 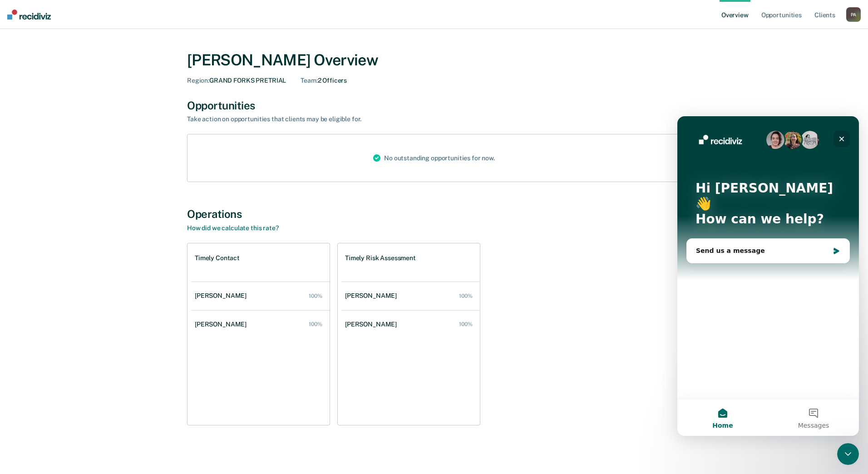 What do you see at coordinates (434, 214) in the screenshot?
I see `div: Operations` at bounding box center [434, 214].